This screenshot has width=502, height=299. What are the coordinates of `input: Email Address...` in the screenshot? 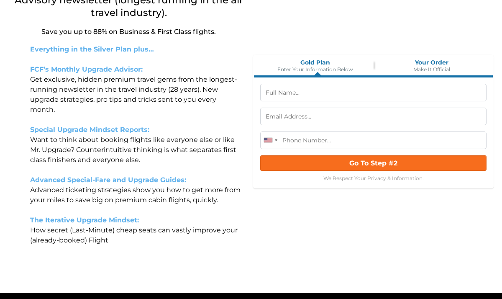 It's located at (373, 116).